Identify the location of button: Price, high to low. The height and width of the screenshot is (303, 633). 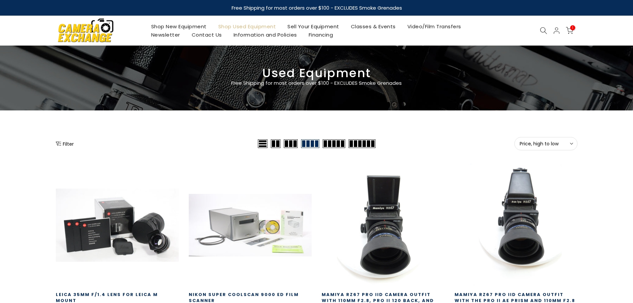
(546, 144).